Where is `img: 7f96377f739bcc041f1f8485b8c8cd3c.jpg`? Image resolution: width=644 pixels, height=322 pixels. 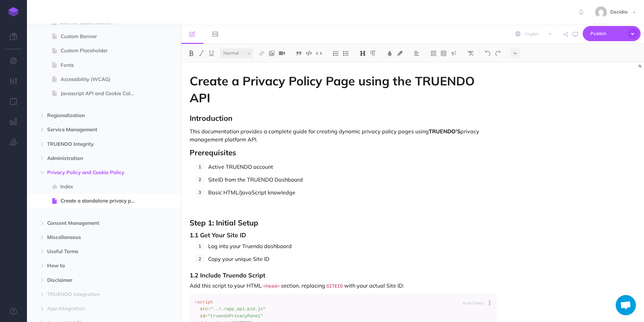 img: 7f96377f739bcc041f1f8485b8c8cd3c.jpg is located at coordinates (601, 12).